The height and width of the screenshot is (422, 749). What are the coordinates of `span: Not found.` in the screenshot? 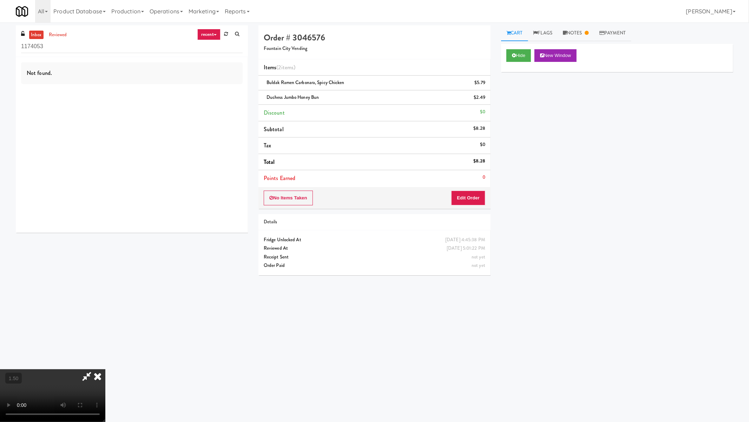 It's located at (39, 73).